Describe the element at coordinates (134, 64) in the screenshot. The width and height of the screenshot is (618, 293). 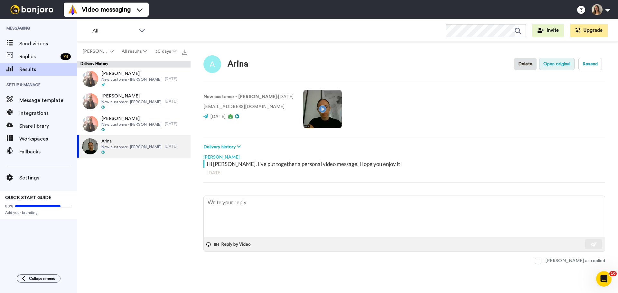
I see `div: Delivery History` at that location.